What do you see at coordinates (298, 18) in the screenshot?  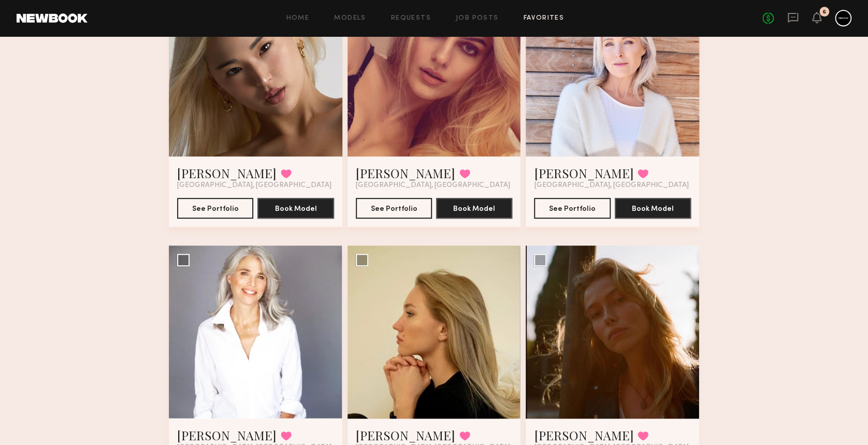 I see `a: Home` at bounding box center [298, 18].